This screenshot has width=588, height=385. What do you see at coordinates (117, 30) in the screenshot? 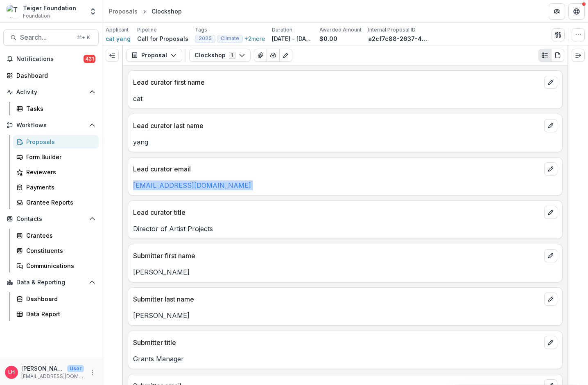
I see `p: Applicant` at bounding box center [117, 30].